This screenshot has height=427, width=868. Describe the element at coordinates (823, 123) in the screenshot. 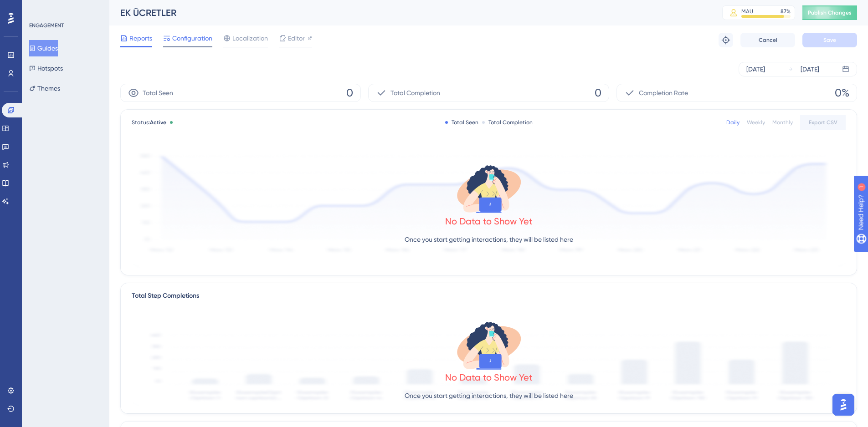

I see `span: Export CSV` at that location.